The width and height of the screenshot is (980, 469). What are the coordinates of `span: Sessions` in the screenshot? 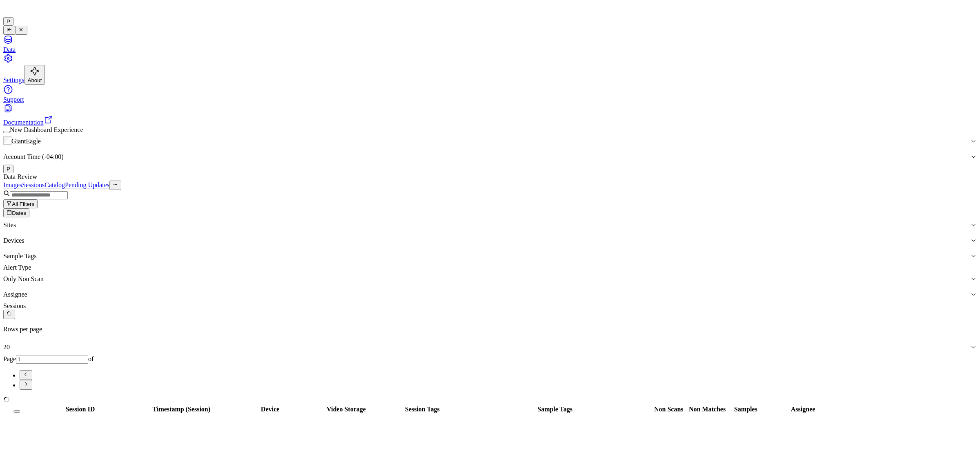 It's located at (14, 306).